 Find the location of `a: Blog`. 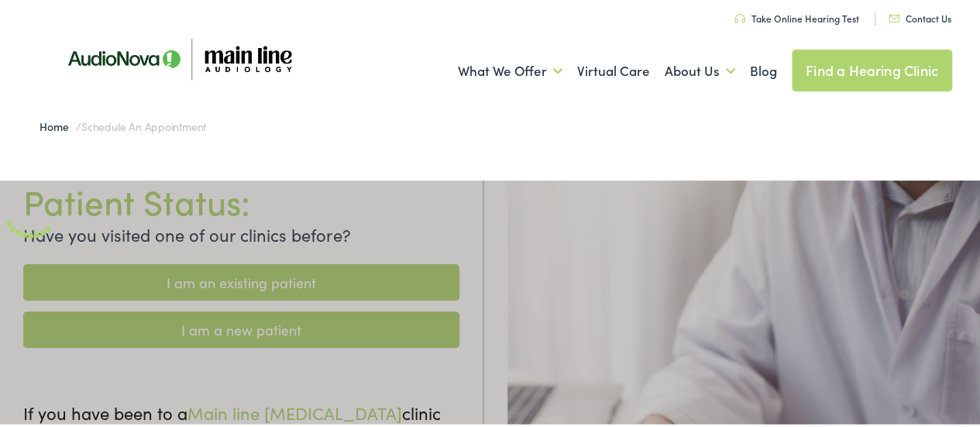

a: Blog is located at coordinates (763, 69).